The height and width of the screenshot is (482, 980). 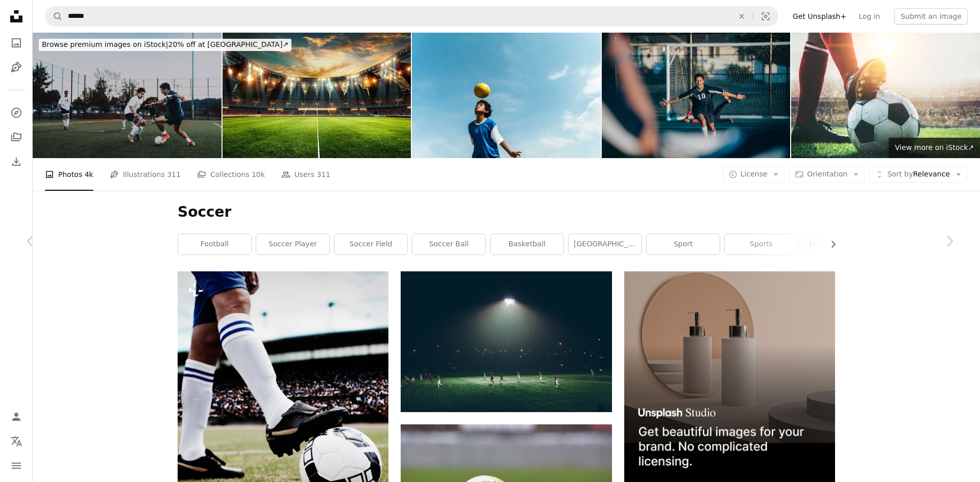 What do you see at coordinates (683, 245) in the screenshot?
I see `a: sport` at bounding box center [683, 245].